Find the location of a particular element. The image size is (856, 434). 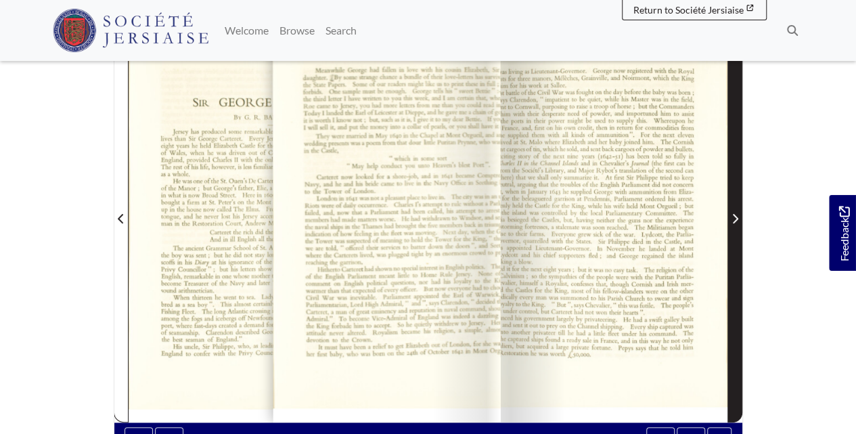

span: Feedback is located at coordinates (844, 234).